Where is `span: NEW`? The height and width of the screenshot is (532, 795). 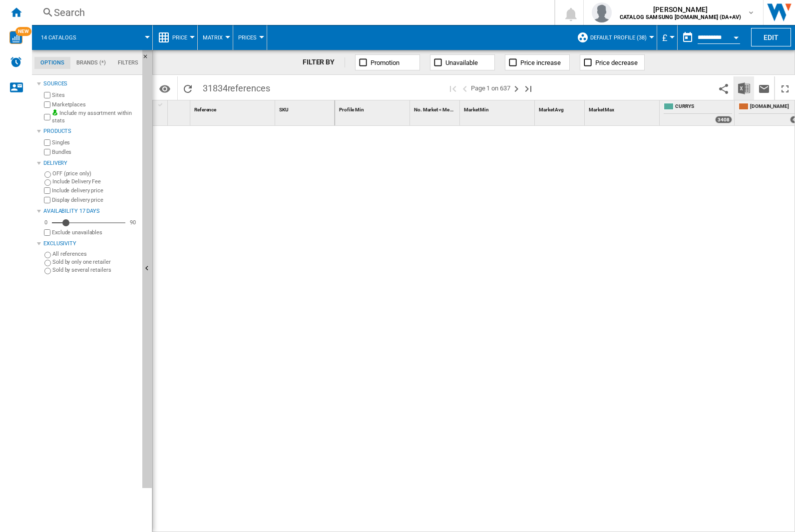 span: NEW is located at coordinates (24, 31).